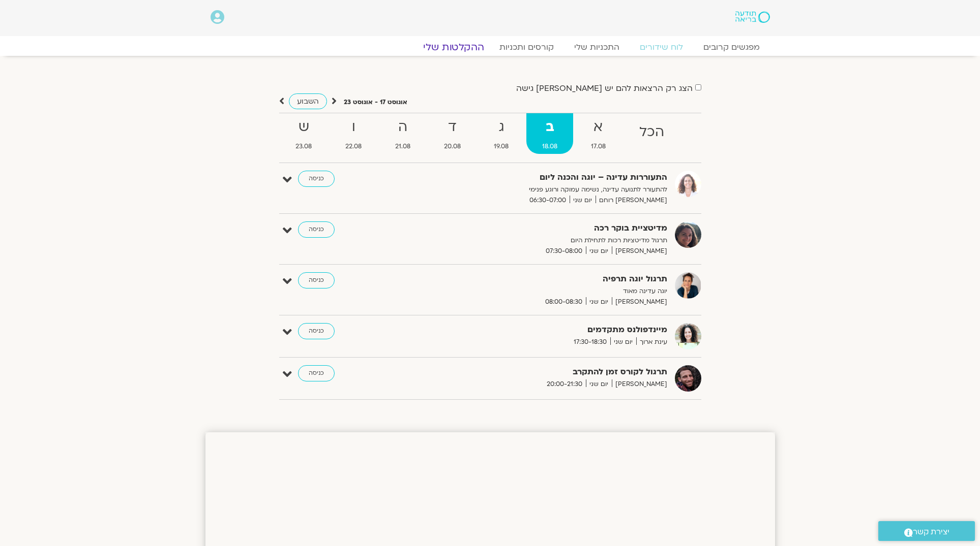  I want to click on a: ה21.08, so click(403, 134).